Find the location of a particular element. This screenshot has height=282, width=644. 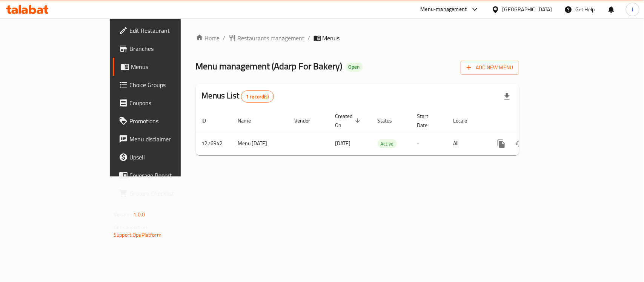

a: Edit Restaurant is located at coordinates (165, 30).